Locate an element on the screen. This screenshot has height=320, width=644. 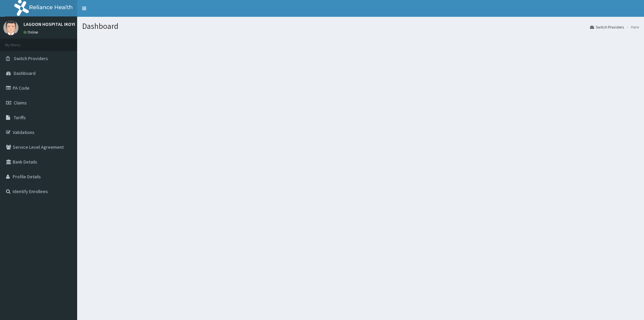
a: Switch Providers is located at coordinates (607, 27).